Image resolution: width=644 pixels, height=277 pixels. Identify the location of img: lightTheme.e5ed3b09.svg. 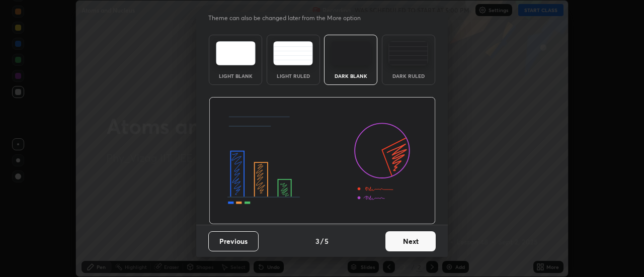
(235, 53).